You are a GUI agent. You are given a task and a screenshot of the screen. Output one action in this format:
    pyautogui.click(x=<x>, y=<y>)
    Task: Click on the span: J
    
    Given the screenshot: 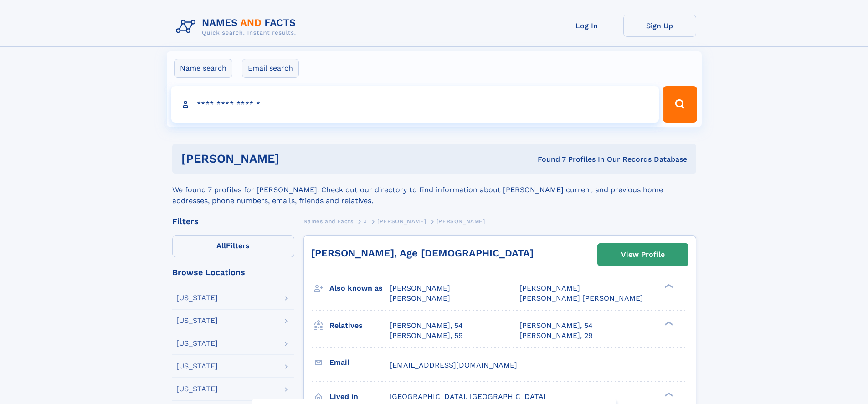 What is the action you would take?
    pyautogui.click(x=365, y=221)
    